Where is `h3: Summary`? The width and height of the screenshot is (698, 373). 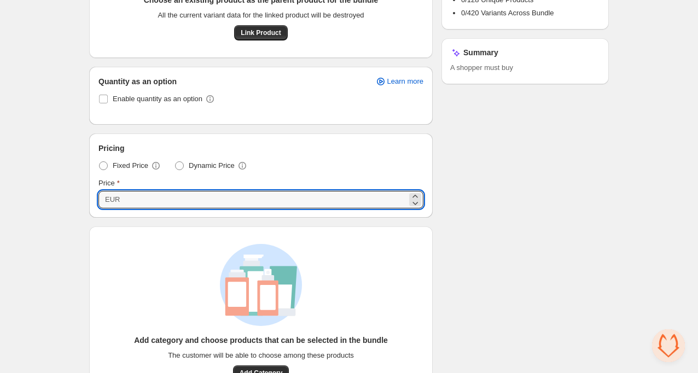
h3: Summary is located at coordinates (481, 52).